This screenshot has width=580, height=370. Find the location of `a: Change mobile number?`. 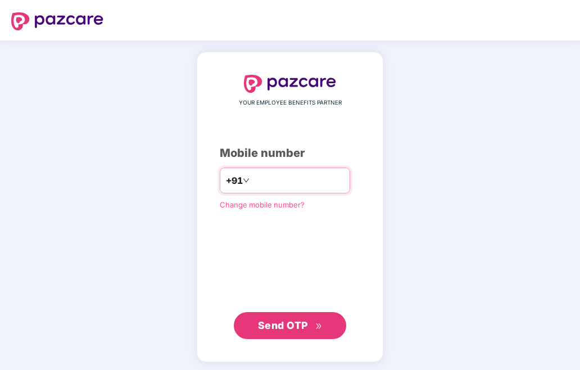

a: Change mobile number? is located at coordinates (262, 205).